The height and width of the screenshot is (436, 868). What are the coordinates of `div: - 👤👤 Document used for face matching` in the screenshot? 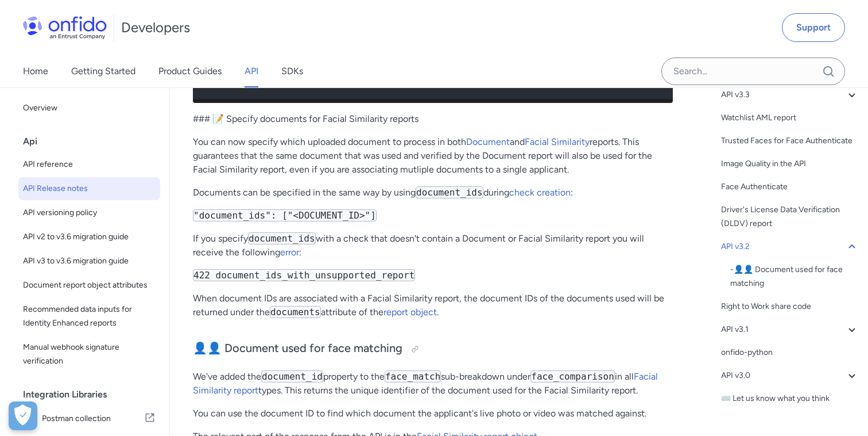 It's located at (795, 276).